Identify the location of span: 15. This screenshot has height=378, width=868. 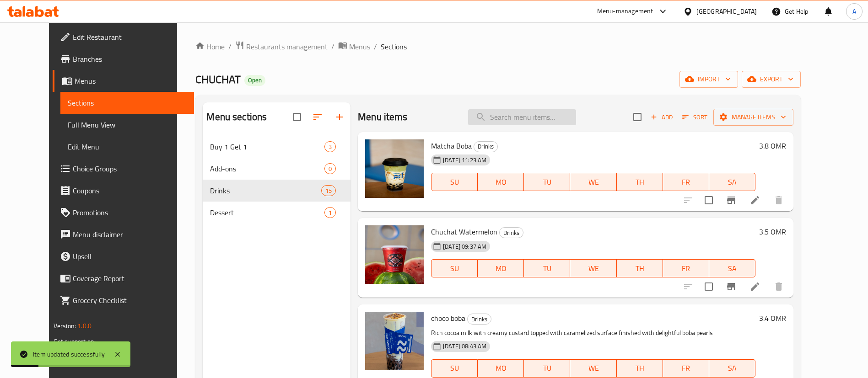
(328, 190).